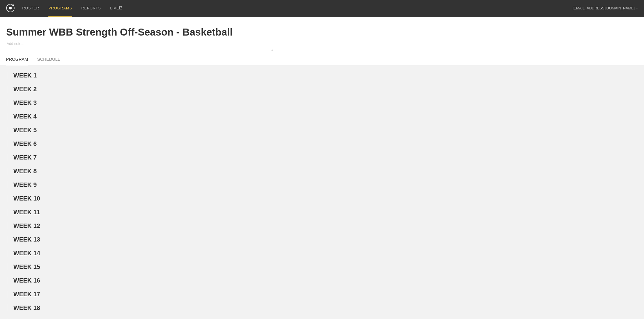  What do you see at coordinates (25, 171) in the screenshot?
I see `span: WEEK 8` at bounding box center [25, 171].